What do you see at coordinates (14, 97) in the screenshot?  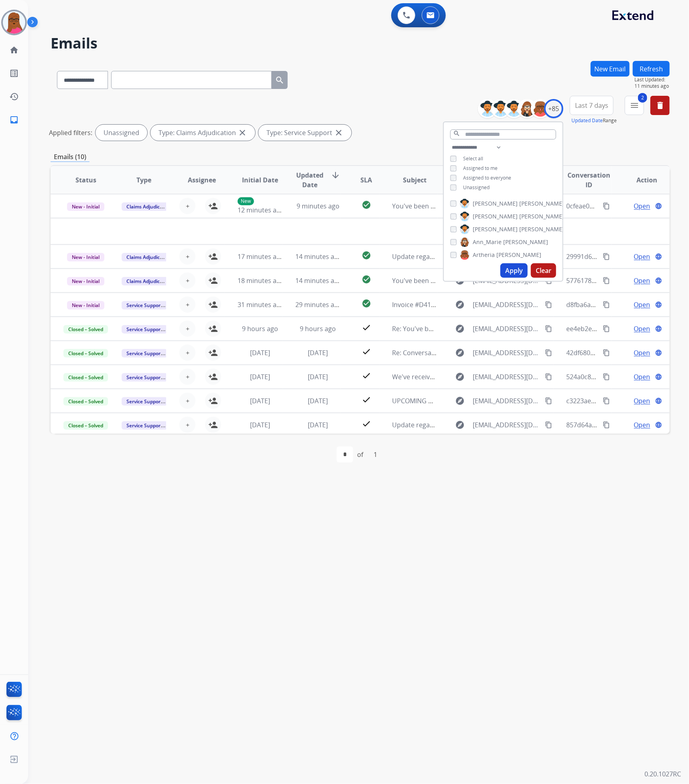 I see `mat-icon: history` at bounding box center [14, 97].